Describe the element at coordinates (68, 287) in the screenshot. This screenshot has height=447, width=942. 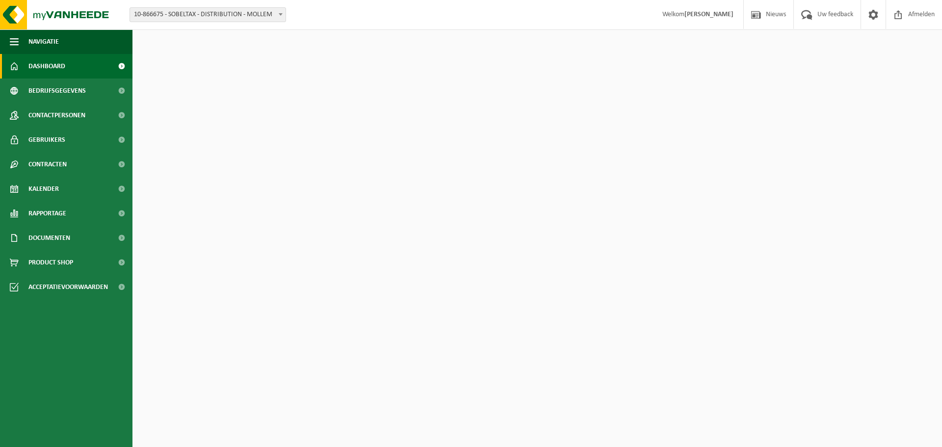
I see `span: Acceptatievoorwaarden` at that location.